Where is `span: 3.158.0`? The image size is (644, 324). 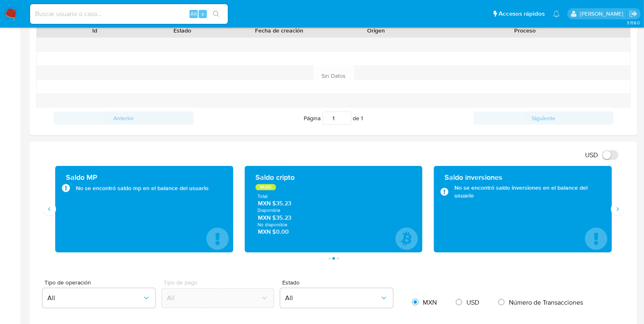
span: 3.158.0 is located at coordinates (633, 23).